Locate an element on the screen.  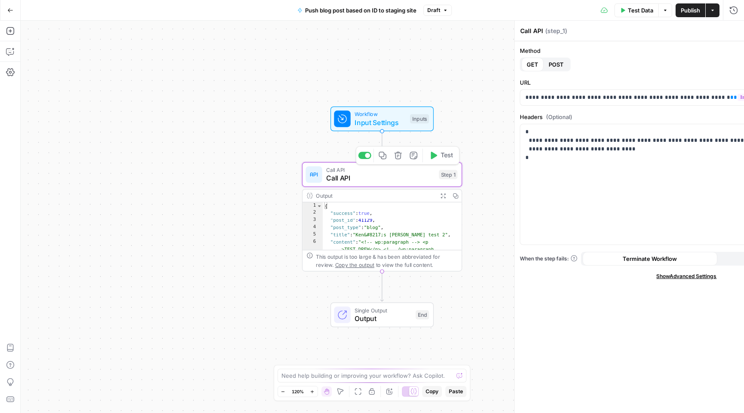
a: When the step fails: is located at coordinates (548, 259).